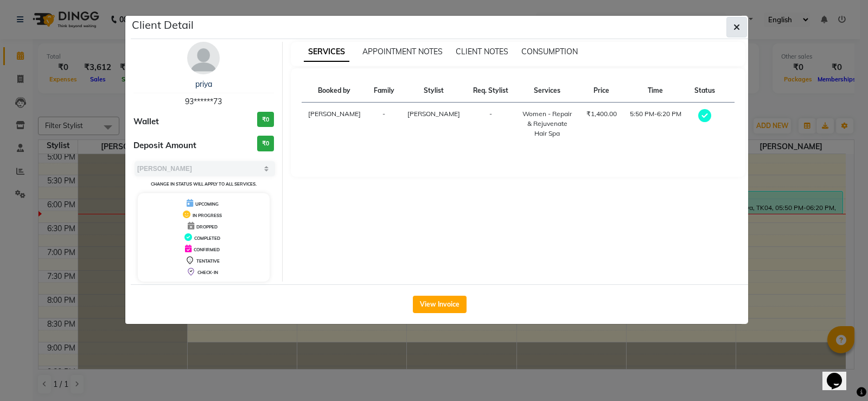 The width and height of the screenshot is (868, 401). Describe the element at coordinates (207, 216) in the screenshot. I see `span: IN PROGRESS` at that location.